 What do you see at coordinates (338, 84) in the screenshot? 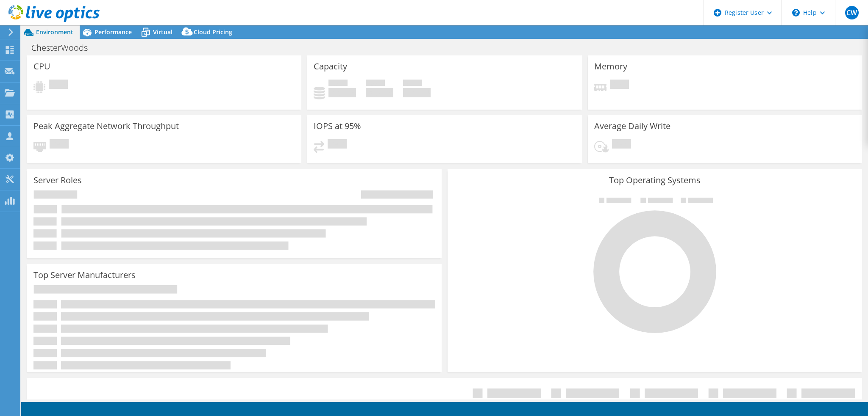
I see `span: Used` at bounding box center [338, 84].